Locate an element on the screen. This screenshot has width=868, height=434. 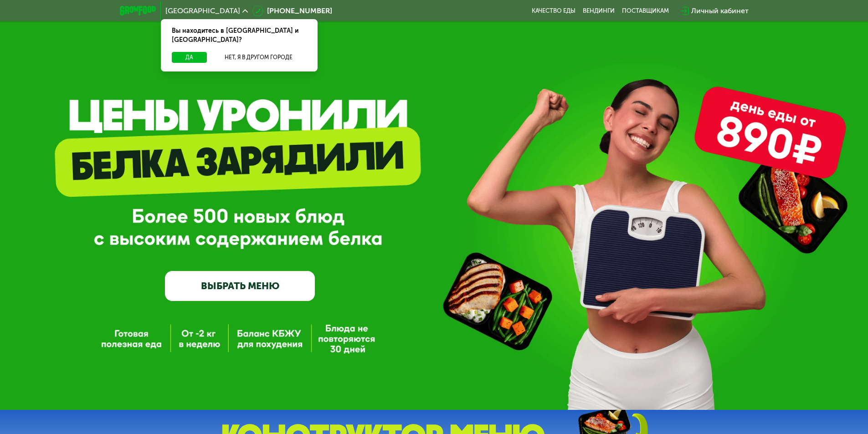
div: Личный кабинет is located at coordinates (720, 11).